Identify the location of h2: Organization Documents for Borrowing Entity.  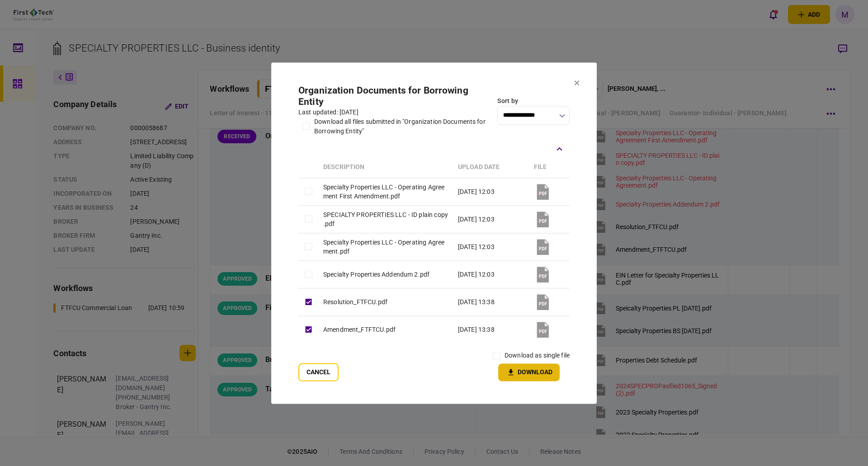
(396, 96).